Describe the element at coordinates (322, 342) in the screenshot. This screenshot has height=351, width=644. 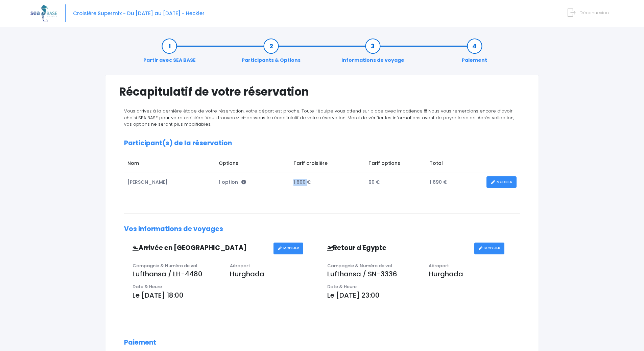
I see `h2: Paiement` at that location.